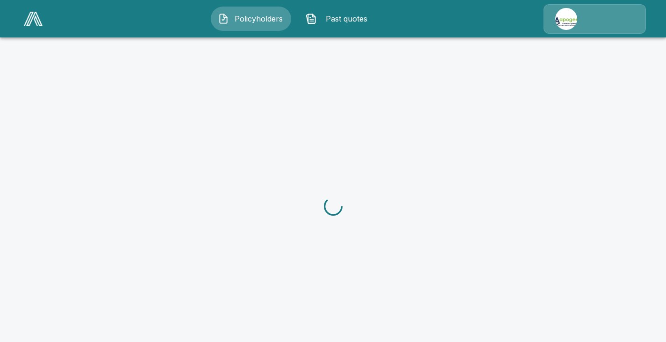 The width and height of the screenshot is (666, 342). I want to click on img: Policyholders Icon, so click(223, 19).